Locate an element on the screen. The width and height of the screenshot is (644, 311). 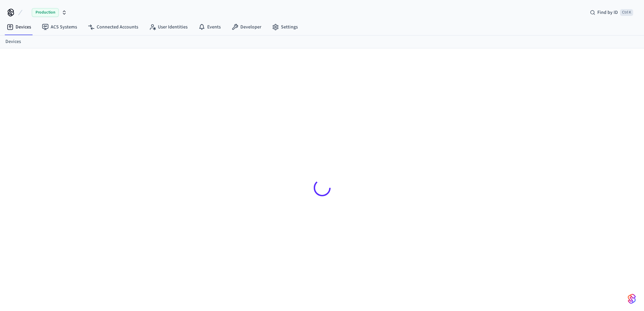
a: Connected Accounts is located at coordinates (113, 27).